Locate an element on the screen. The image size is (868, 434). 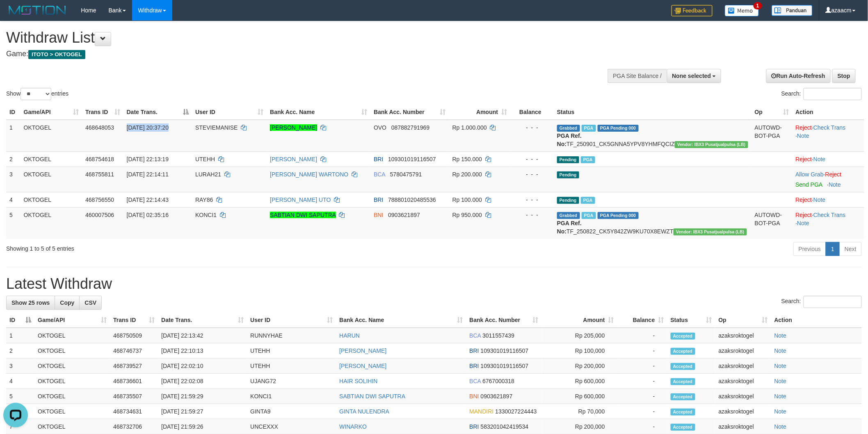
span: 460007506 is located at coordinates (100, 215).